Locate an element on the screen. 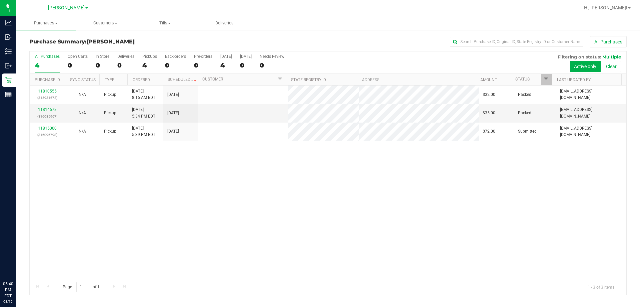 The image size is (640, 307). span: Multiple is located at coordinates (612, 57).